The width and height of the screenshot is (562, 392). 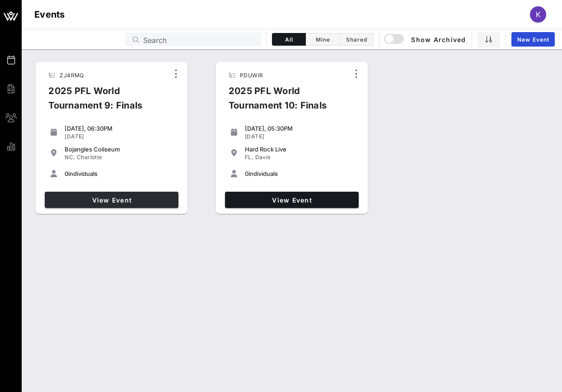 What do you see at coordinates (289, 40) in the screenshot?
I see `span: All` at bounding box center [289, 40].